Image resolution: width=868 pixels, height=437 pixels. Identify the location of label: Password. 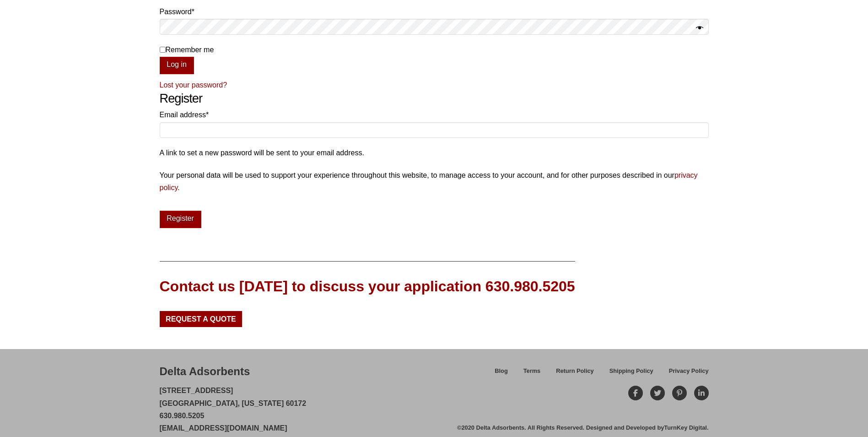
(434, 11).